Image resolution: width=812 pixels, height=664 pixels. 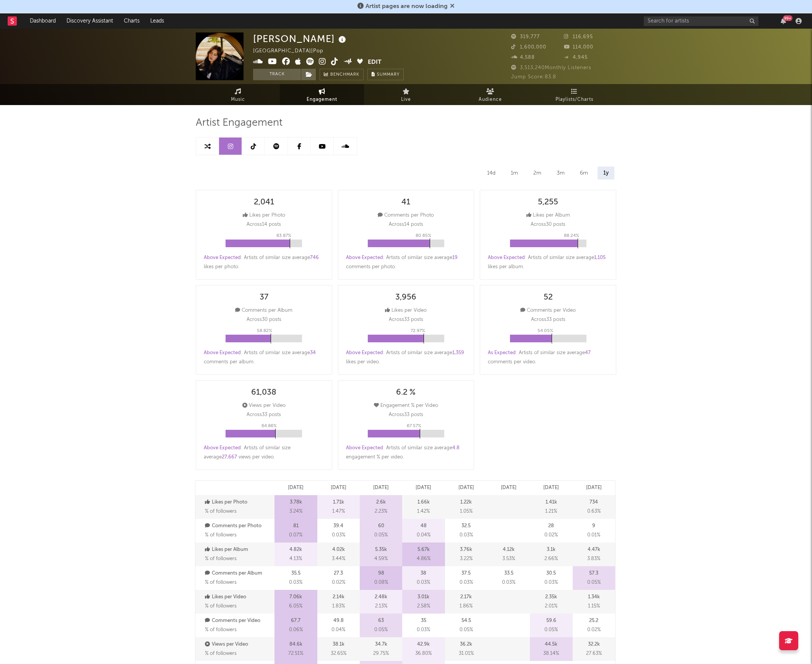 What do you see at coordinates (381, 644) in the screenshot?
I see `p: 34.7k` at bounding box center [381, 644].